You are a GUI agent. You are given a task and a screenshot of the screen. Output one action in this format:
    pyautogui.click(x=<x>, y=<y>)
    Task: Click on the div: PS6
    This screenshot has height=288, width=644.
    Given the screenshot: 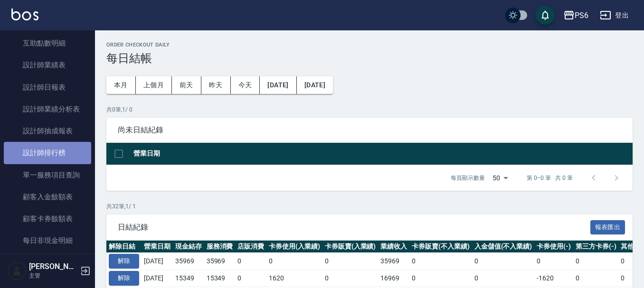 What is the action you would take?
    pyautogui.click(x=581, y=15)
    